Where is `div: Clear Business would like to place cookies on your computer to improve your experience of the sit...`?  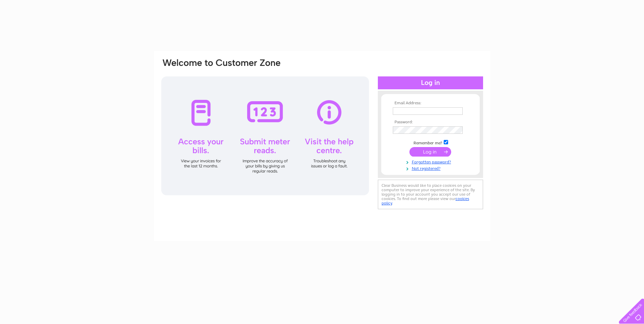 div: Clear Business would like to place cookies on your computer to improve your experience of the sit... is located at coordinates (431, 194).